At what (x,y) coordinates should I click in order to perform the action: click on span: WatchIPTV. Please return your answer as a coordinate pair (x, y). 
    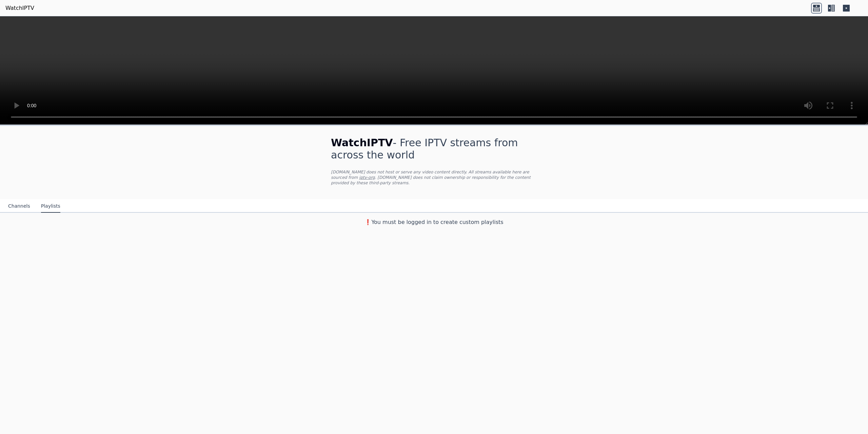
    Looking at the image, I should click on (362, 142).